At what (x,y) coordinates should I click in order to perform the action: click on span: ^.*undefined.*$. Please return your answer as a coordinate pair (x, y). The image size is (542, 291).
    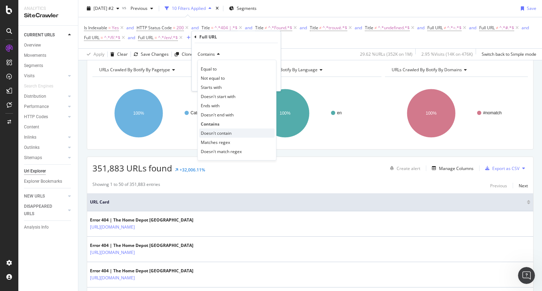
    Looking at the image, I should click on (394, 28).